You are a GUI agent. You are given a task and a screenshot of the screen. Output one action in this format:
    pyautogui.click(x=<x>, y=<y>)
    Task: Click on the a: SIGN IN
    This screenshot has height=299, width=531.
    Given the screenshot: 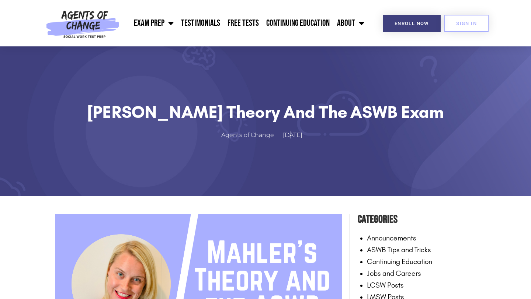 What is the action you would take?
    pyautogui.click(x=466, y=23)
    